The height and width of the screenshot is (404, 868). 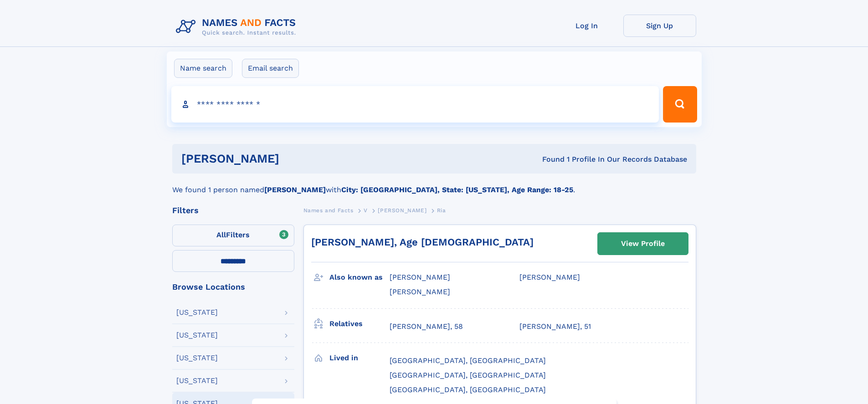 I want to click on div: We found 1 person named with ., so click(x=434, y=185).